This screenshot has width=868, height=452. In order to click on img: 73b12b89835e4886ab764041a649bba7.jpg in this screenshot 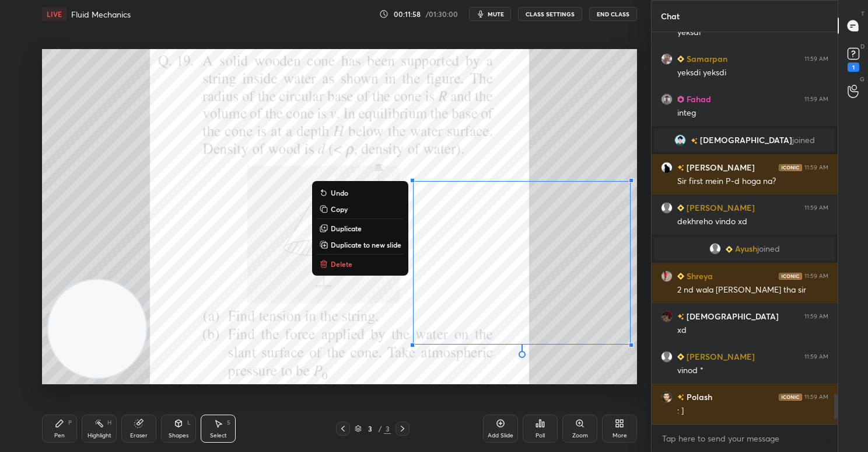, I will do `click(667, 317)`.